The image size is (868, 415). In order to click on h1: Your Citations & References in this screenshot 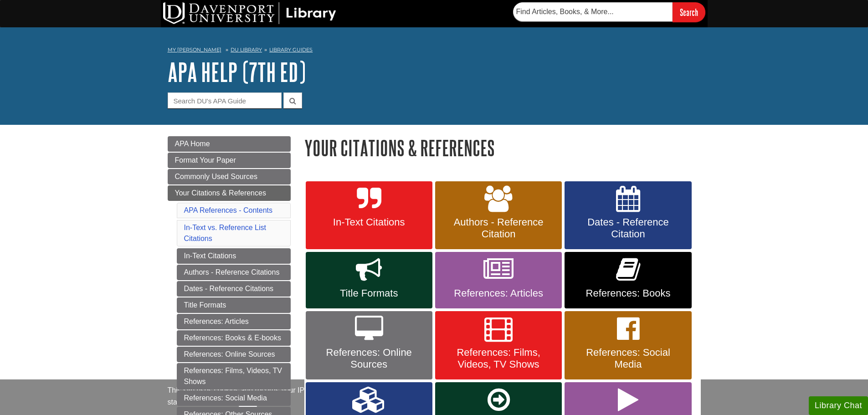, I will do `click(503, 148)`.